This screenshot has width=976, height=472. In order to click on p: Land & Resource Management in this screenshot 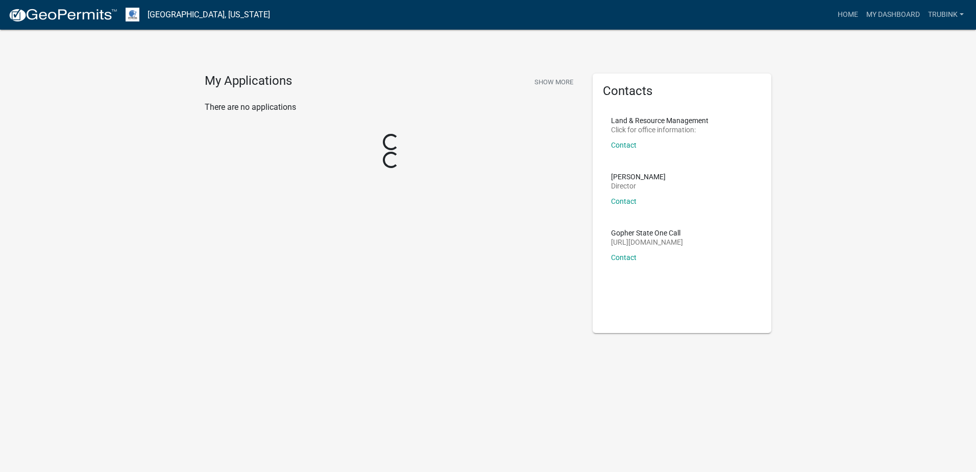, I will do `click(659, 120)`.